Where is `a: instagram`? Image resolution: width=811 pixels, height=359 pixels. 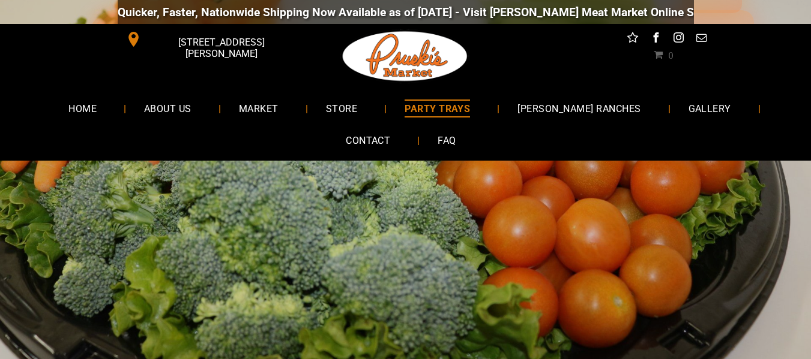
a: instagram is located at coordinates (678, 39).